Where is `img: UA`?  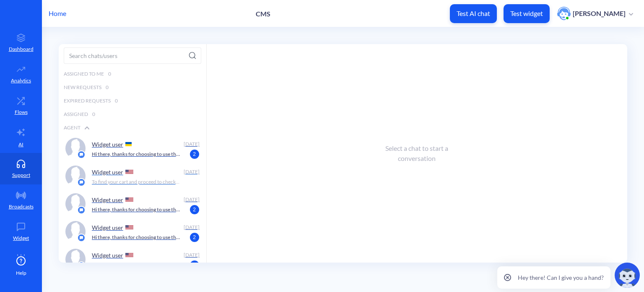
img: UA is located at coordinates (129, 144).